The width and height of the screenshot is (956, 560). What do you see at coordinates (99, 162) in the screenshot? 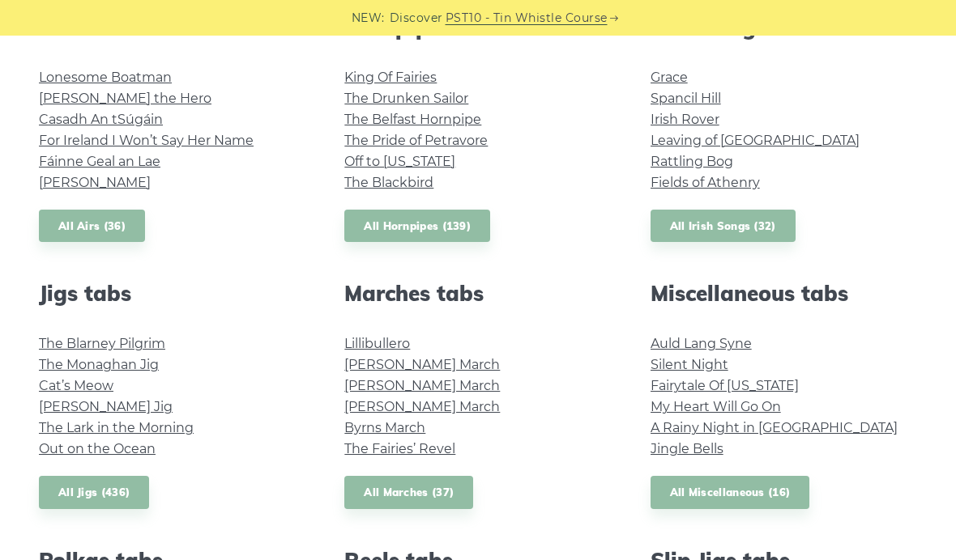
I see `a: Fáinne Geal an Lae` at bounding box center [99, 162].